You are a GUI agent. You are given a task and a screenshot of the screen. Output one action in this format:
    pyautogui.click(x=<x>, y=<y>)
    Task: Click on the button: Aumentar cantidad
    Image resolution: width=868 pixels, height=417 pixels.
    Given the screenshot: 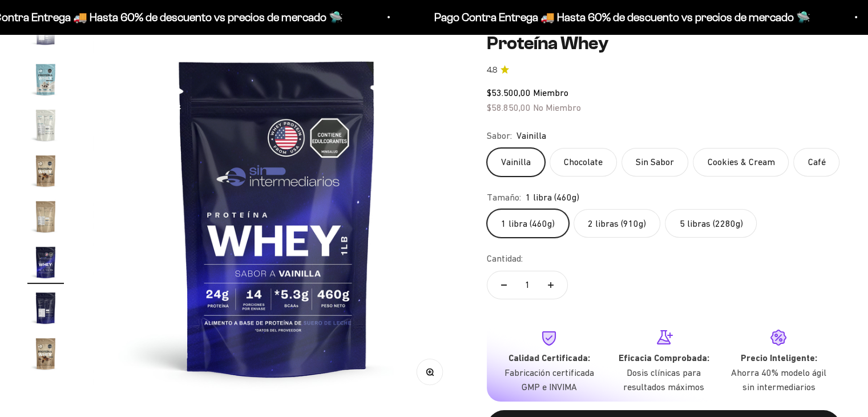 What is the action you would take?
    pyautogui.click(x=551, y=285)
    